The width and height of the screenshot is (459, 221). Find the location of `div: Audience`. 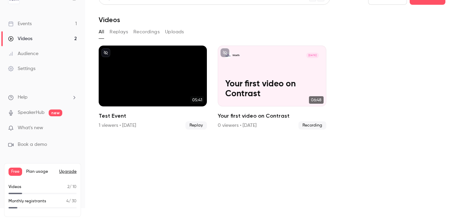

div: Audience is located at coordinates (23, 54).